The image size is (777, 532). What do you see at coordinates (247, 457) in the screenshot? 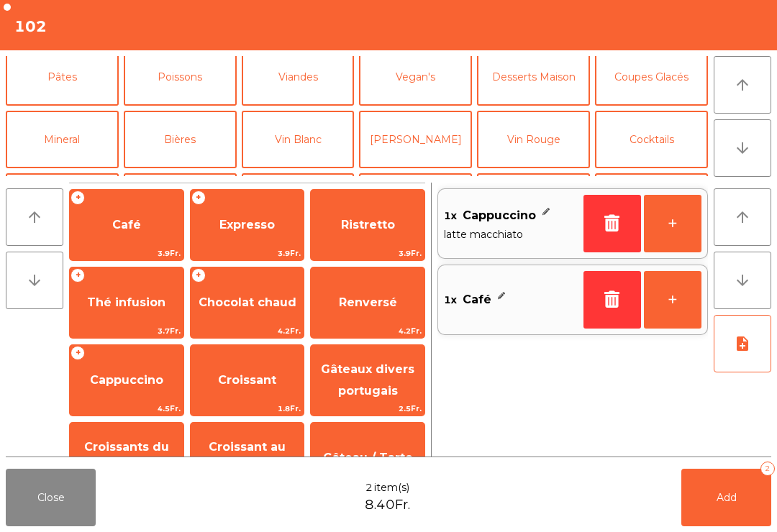
I see `span: Croissant au chocolat pt` at bounding box center [247, 457].